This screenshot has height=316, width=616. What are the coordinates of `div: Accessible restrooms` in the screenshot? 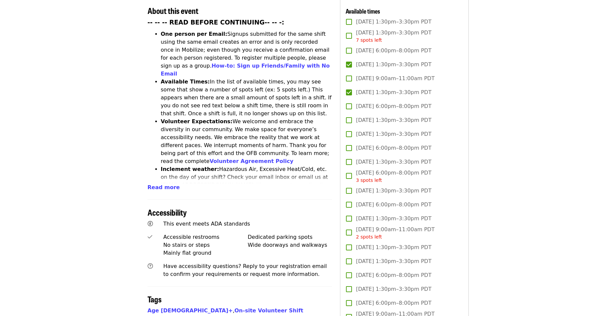 It's located at (205, 237).